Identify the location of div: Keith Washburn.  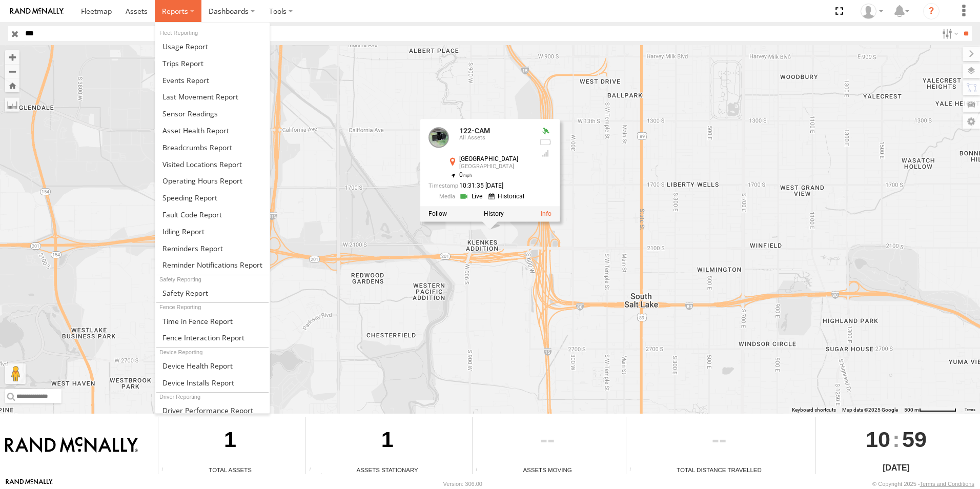
(871, 11).